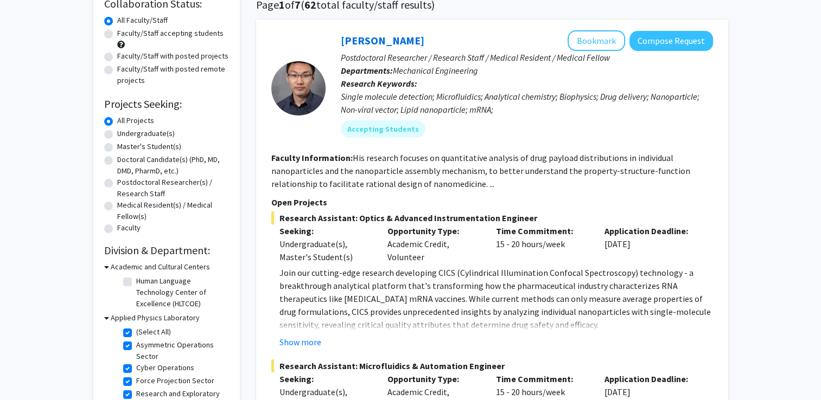 The width and height of the screenshot is (821, 400). What do you see at coordinates (367, 71) in the screenshot?
I see `b: Departments:` at bounding box center [367, 71].